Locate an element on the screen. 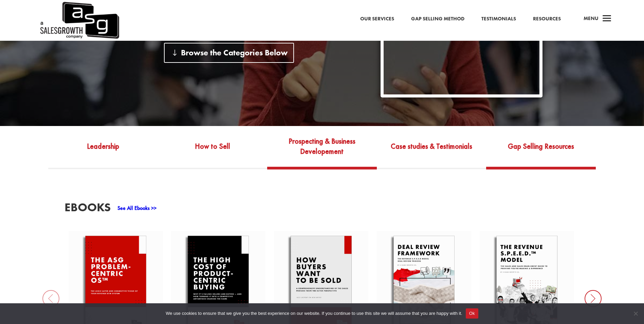 The image size is (644, 324). span: No is located at coordinates (635, 313).